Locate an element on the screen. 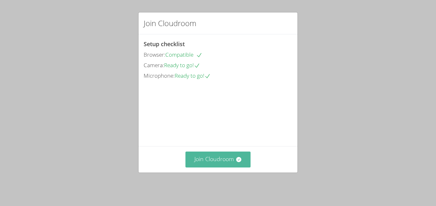 The height and width of the screenshot is (206, 436). button: Join Cloudroom is located at coordinates (218, 160).